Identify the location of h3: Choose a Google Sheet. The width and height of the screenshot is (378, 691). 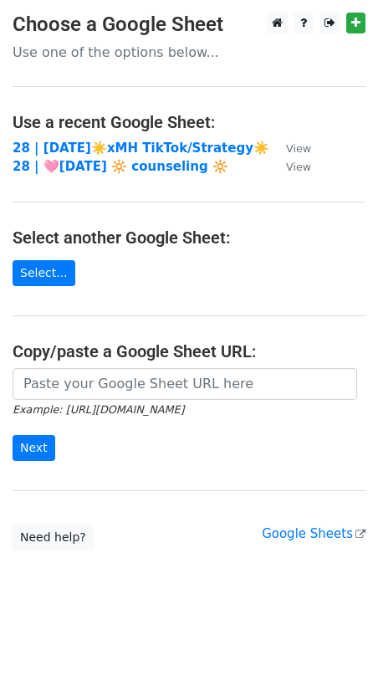
(189, 24).